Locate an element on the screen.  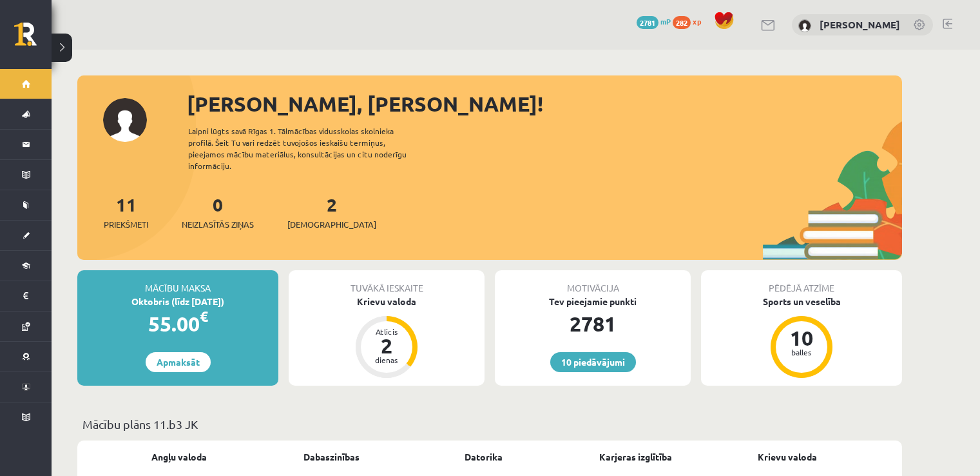
span: 282 is located at coordinates (682, 22).